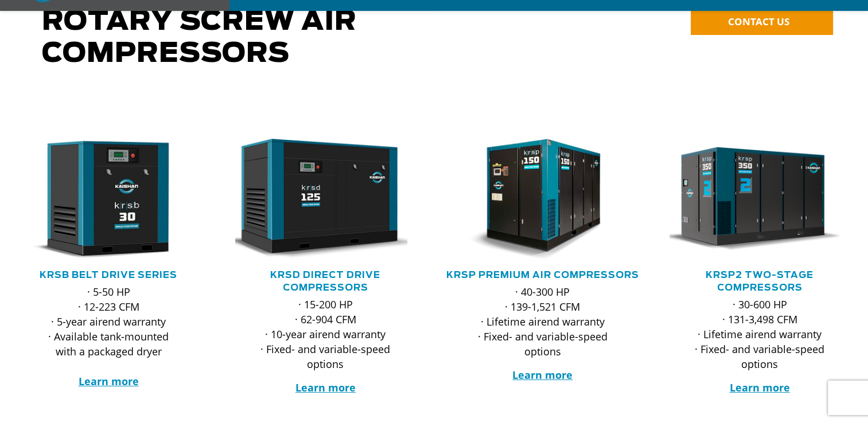  Describe the element at coordinates (759, 200) in the screenshot. I see `div: krsp350` at that location.